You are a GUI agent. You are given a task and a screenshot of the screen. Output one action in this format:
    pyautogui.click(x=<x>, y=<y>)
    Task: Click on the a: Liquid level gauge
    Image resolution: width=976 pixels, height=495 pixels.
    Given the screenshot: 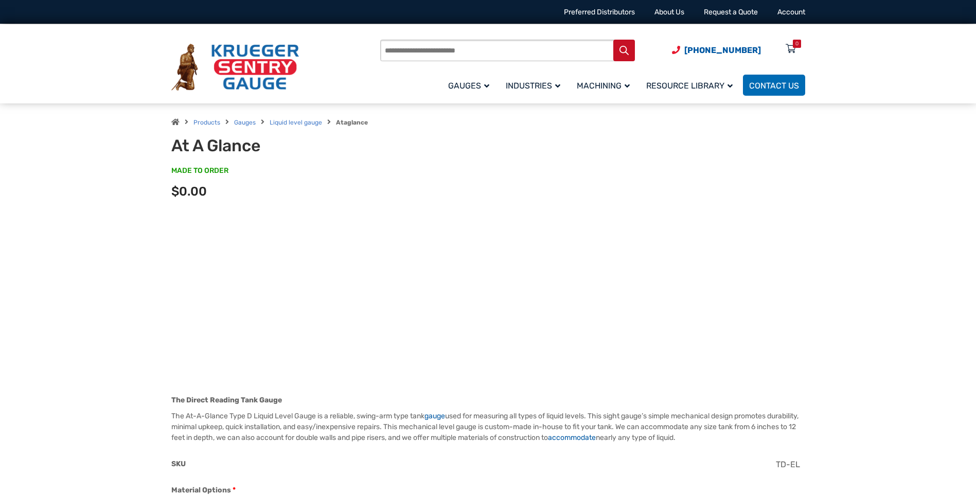 What is the action you would take?
    pyautogui.click(x=296, y=123)
    